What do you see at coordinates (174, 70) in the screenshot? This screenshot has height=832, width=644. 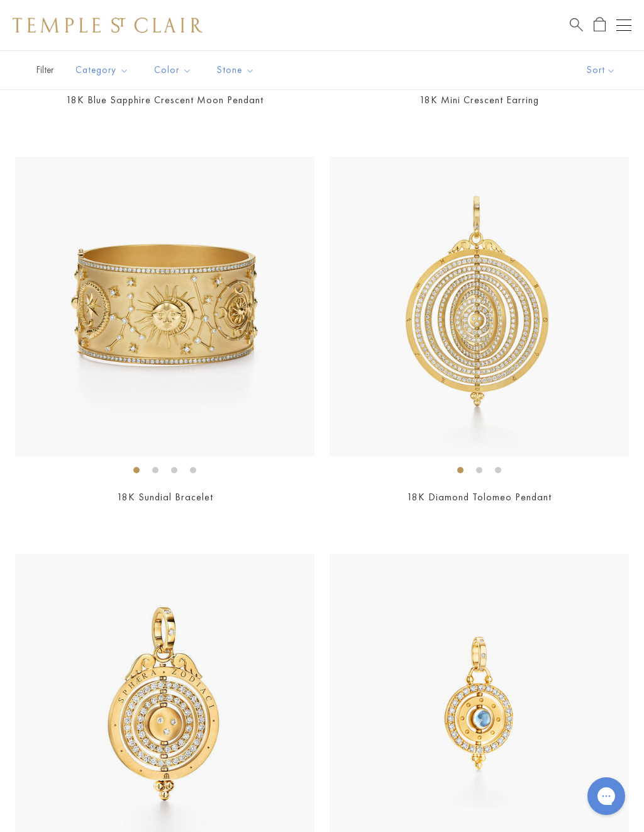 I see `span: Color` at bounding box center [174, 70].